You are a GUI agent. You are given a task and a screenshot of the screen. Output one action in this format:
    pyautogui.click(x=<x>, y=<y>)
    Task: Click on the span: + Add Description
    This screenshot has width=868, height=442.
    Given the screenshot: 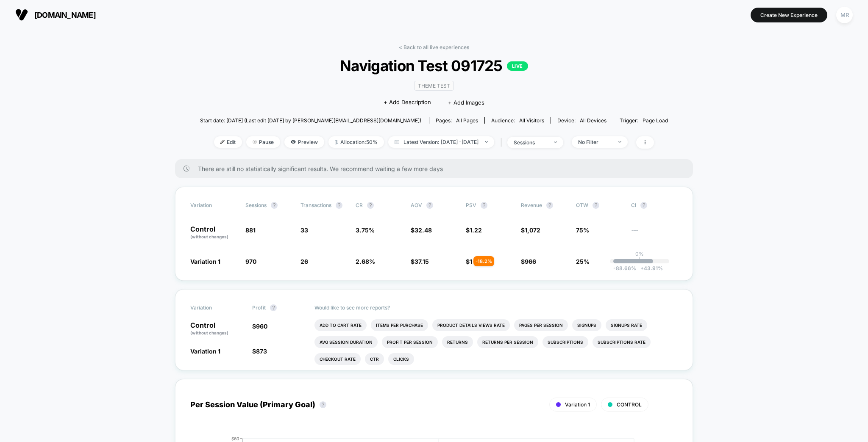 What is the action you would take?
    pyautogui.click(x=408, y=102)
    